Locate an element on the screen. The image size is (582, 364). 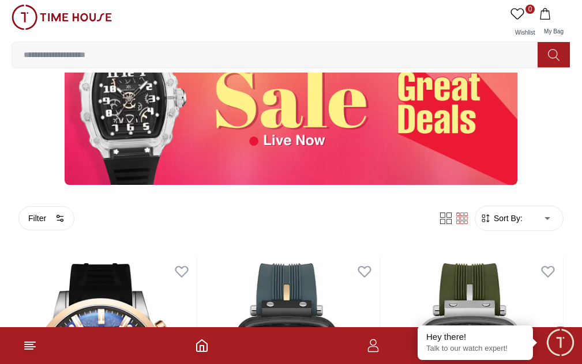
a: Home is located at coordinates (202, 346).